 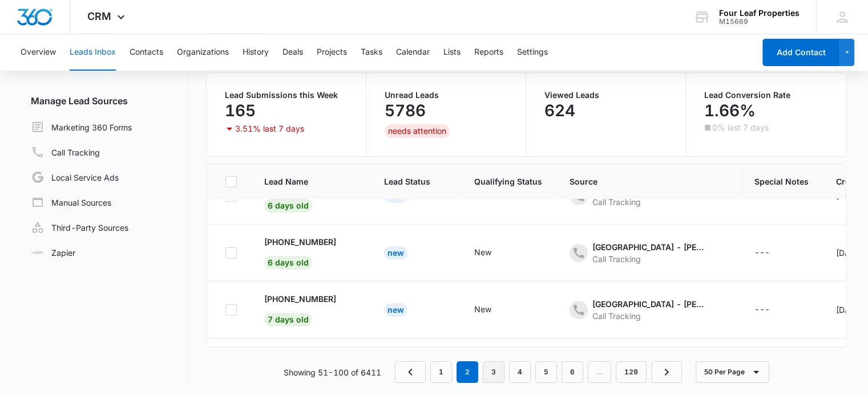 What do you see at coordinates (413, 52) in the screenshot?
I see `button: Calendar` at bounding box center [413, 52].